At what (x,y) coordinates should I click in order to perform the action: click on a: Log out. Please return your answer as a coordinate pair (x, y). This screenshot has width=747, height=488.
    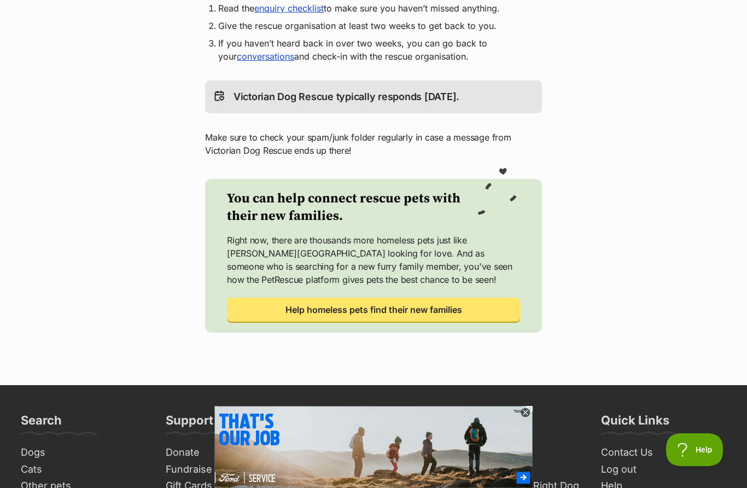
    Looking at the image, I should click on (663, 469).